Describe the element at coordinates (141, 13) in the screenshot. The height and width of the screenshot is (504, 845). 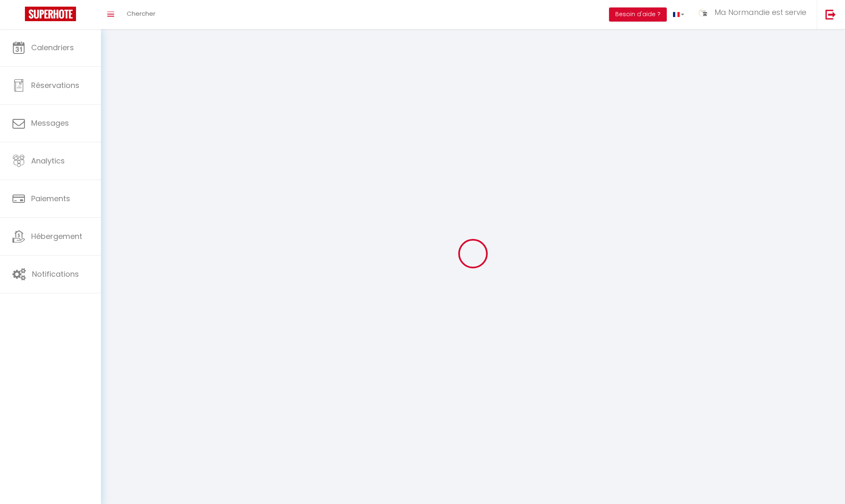
I see `span: Chercher` at that location.